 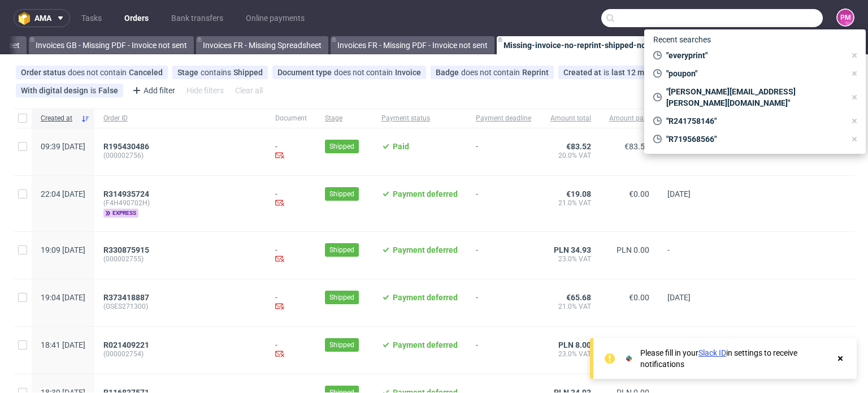 I want to click on span: PLN 0.00, so click(x=633, y=250).